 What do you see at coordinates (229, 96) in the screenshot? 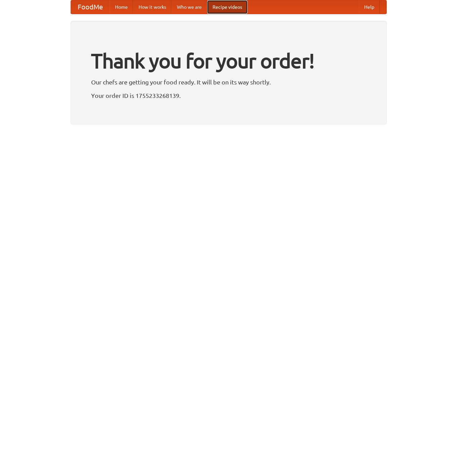
I see `p: Your order ID is 1755233268139.` at bounding box center [229, 96].